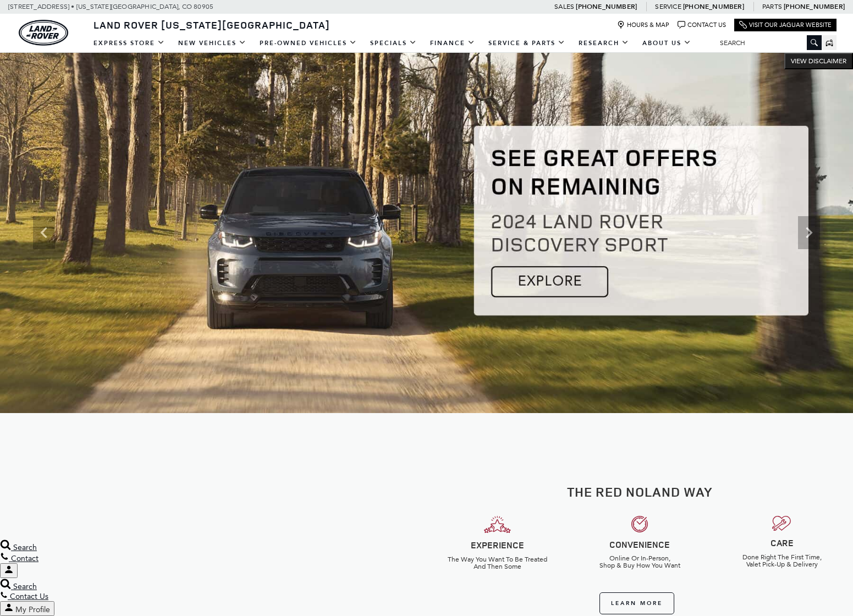 The height and width of the screenshot is (616, 853). I want to click on span: Service, so click(668, 7).